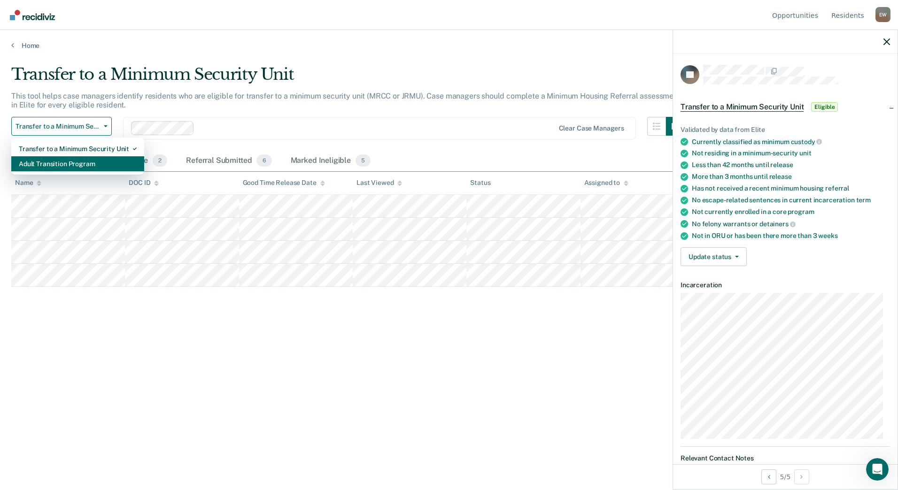  I want to click on div: Not residing in a minimum-security, so click(791, 153).